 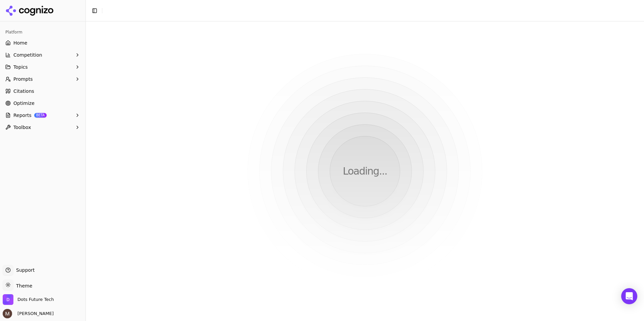 What do you see at coordinates (43, 79) in the screenshot?
I see `button: Prompts` at bounding box center [43, 79].